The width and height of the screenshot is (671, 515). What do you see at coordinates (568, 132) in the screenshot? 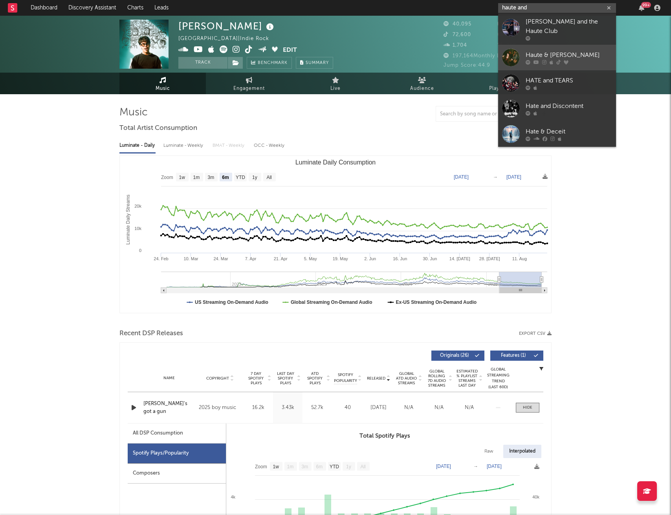
I see `div: Hate & Deceit` at bounding box center [568, 132].